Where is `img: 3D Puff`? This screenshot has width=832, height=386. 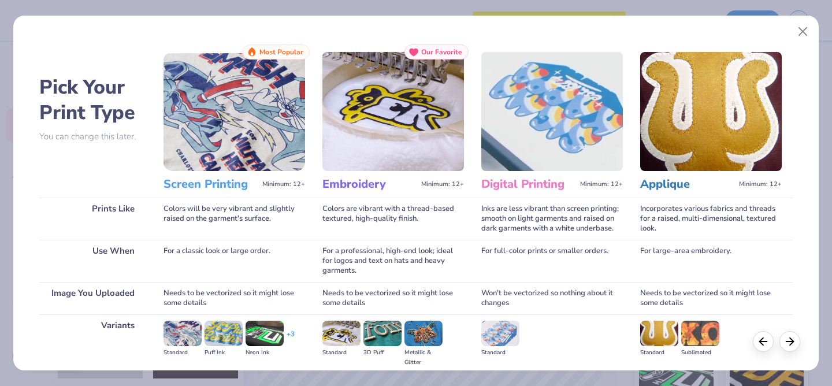
img: 3D Puff is located at coordinates (382, 333).